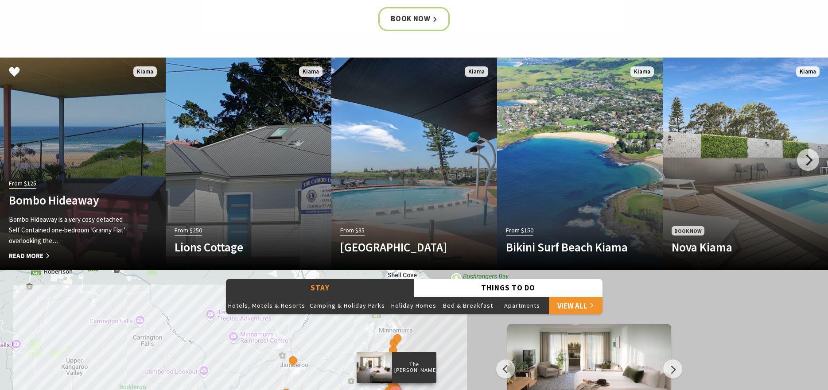  Describe the element at coordinates (188, 230) in the screenshot. I see `span: From $250` at that location.